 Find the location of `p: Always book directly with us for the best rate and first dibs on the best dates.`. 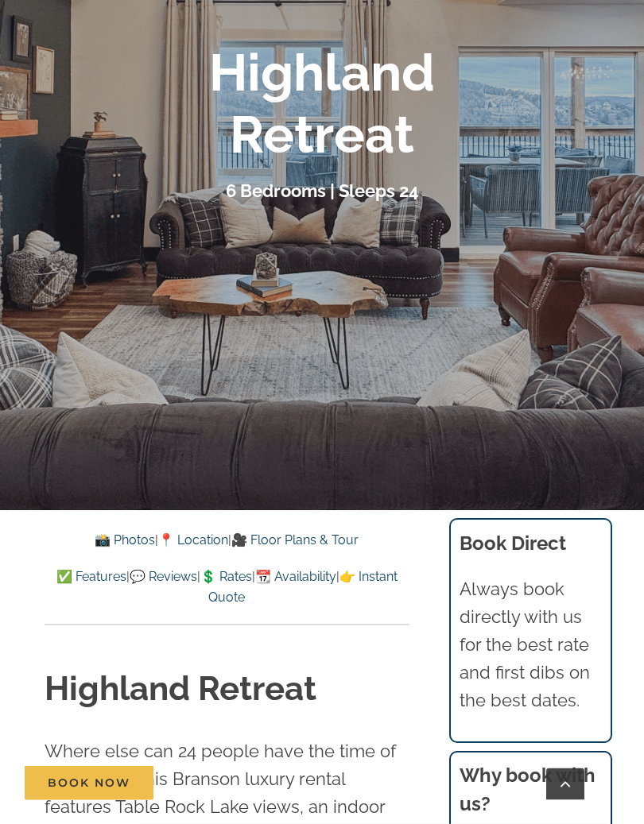

p: Always book directly with us for the best rate and first dibs on the best dates. is located at coordinates (530, 646).